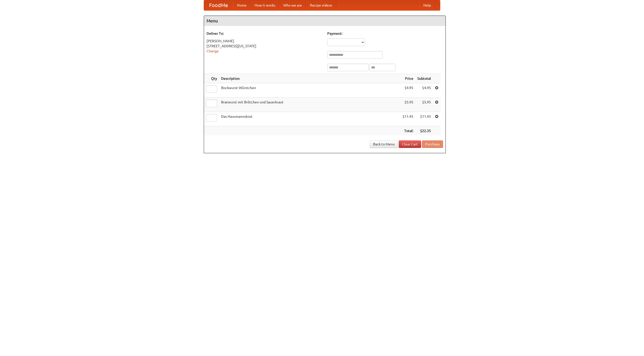  Describe the element at coordinates (410, 144) in the screenshot. I see `a: Clear Cart` at that location.